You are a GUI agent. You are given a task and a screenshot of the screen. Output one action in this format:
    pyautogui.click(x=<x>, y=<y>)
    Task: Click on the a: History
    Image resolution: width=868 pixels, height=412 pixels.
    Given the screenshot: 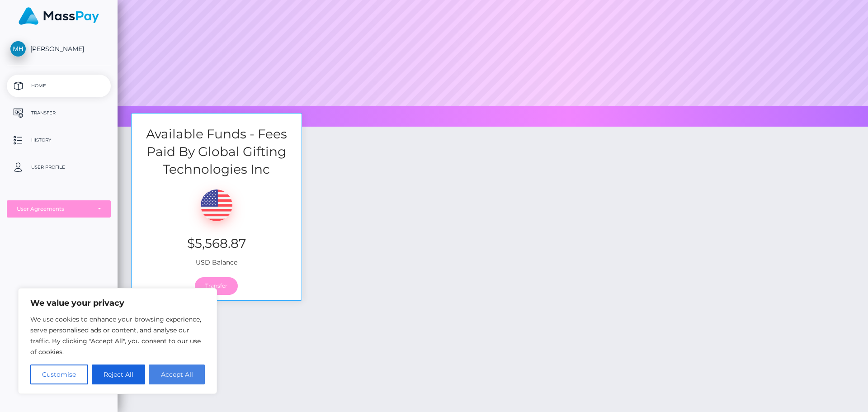 What is the action you would take?
    pyautogui.click(x=59, y=140)
    